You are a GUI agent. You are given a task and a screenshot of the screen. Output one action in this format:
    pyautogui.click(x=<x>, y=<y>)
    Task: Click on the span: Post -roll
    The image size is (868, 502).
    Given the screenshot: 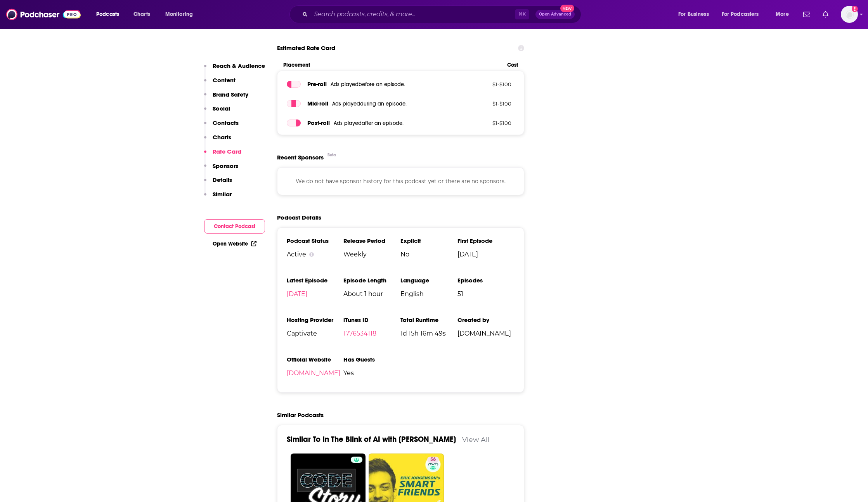 What is the action you would take?
    pyautogui.click(x=319, y=122)
    